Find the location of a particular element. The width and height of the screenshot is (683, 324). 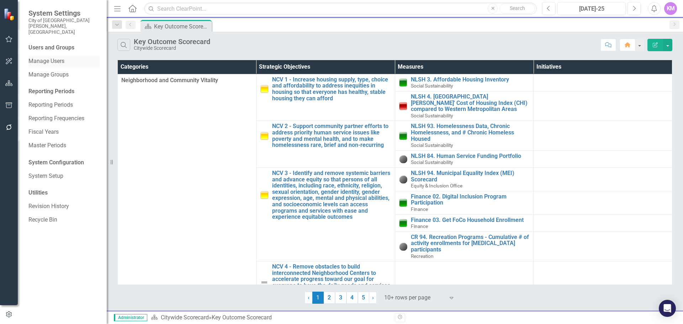

a: 5 is located at coordinates (363, 298).